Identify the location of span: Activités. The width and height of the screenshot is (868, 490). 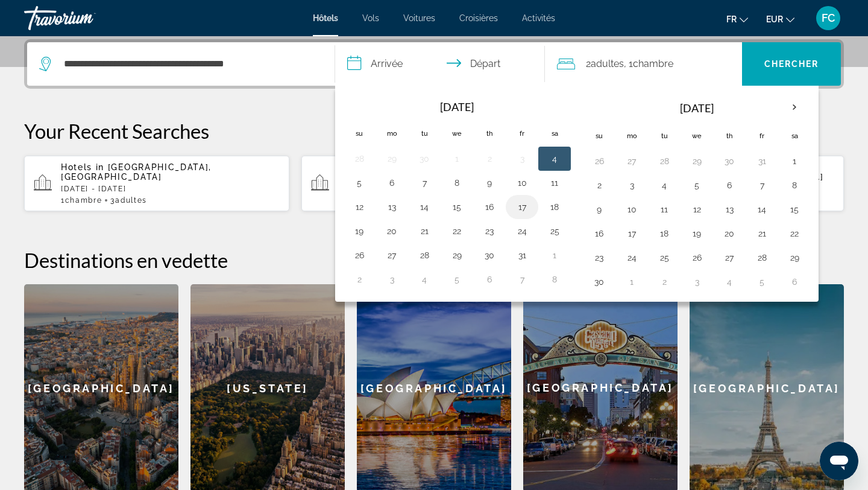
(538, 18).